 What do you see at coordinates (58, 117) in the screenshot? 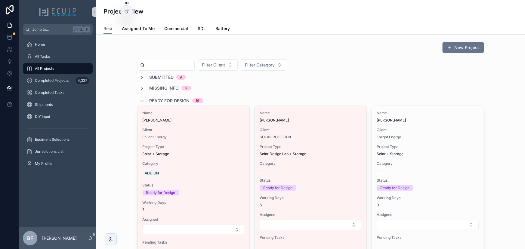
I see `a: DIY Input` at bounding box center [58, 117].